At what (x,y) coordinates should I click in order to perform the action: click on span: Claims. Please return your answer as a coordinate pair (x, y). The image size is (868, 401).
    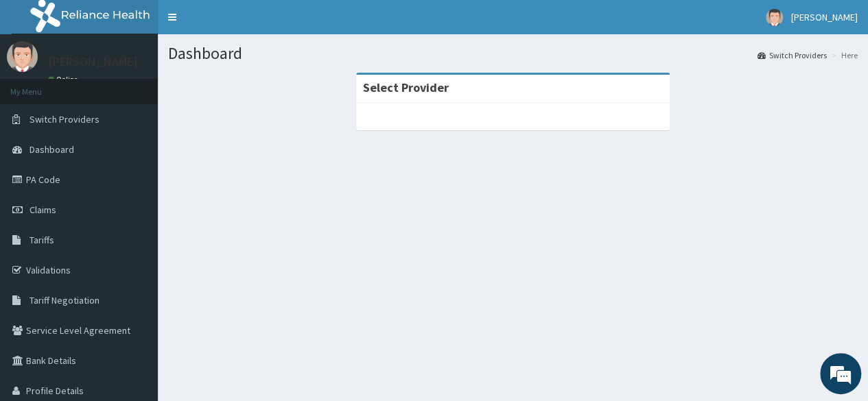
    Looking at the image, I should click on (43, 210).